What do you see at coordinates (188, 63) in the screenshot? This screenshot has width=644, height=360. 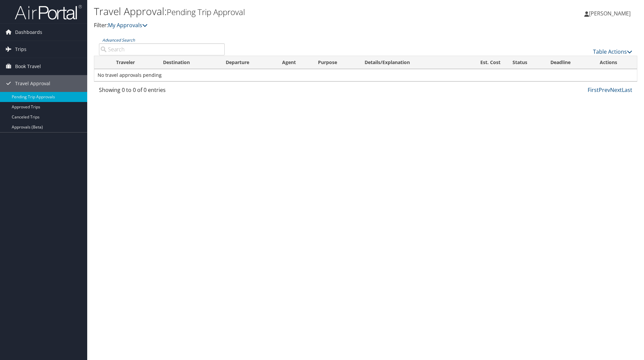 I see `th: Destination: activate to sort column ascending` at bounding box center [188, 63].